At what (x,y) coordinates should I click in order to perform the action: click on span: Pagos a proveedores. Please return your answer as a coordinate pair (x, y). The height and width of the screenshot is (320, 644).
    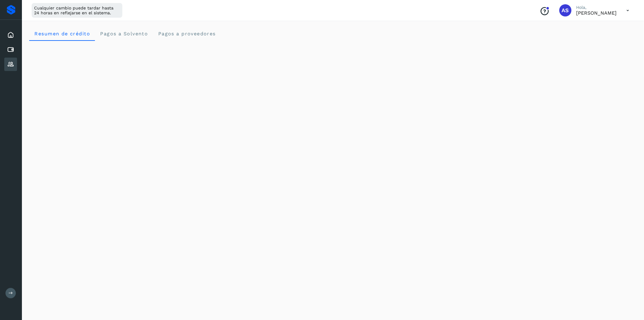
    Looking at the image, I should click on (187, 33).